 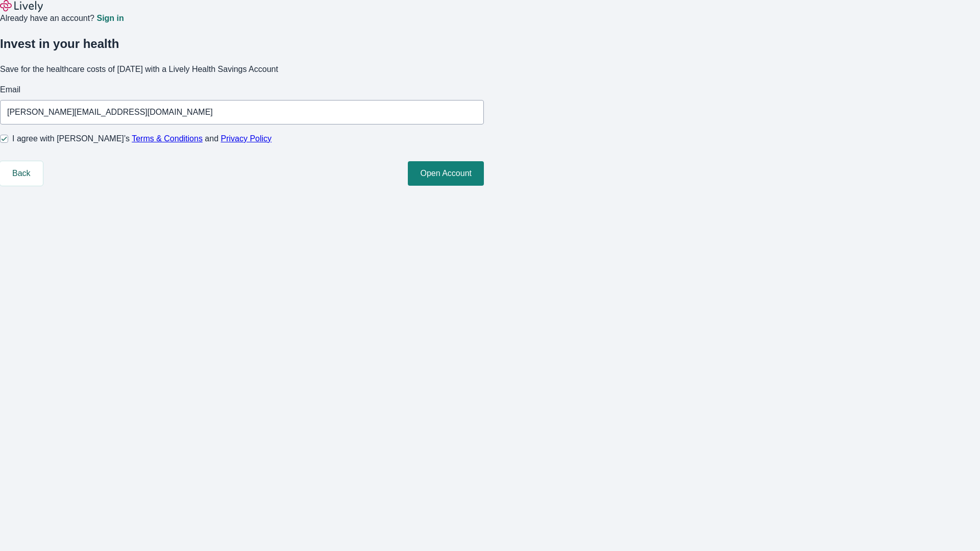 I want to click on a: Sign in, so click(x=109, y=18).